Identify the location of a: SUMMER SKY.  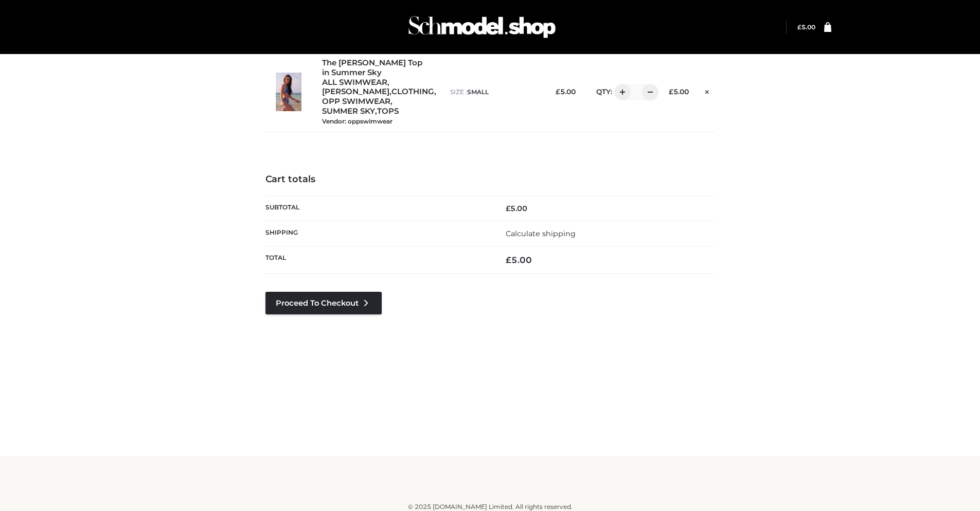
(348, 111).